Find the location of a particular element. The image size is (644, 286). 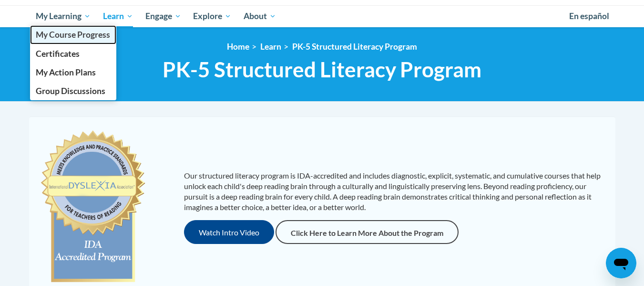

span: My Learning is located at coordinates (63, 16).